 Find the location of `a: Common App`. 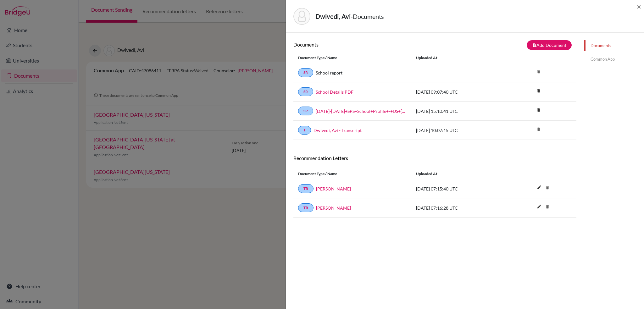

a: Common App is located at coordinates (614, 59).